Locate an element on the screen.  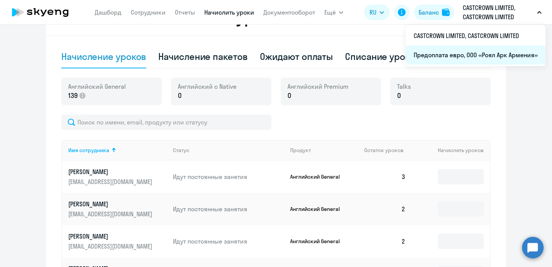
th: Начислить уроков is located at coordinates (451, 150).